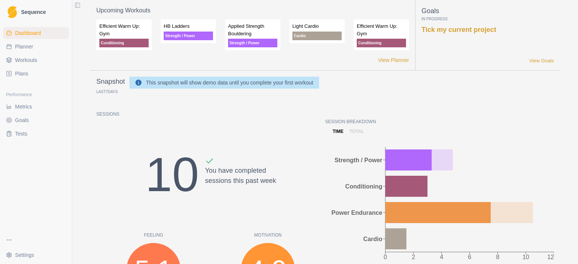  What do you see at coordinates (172, 175) in the screenshot?
I see `div: 10` at bounding box center [172, 175].